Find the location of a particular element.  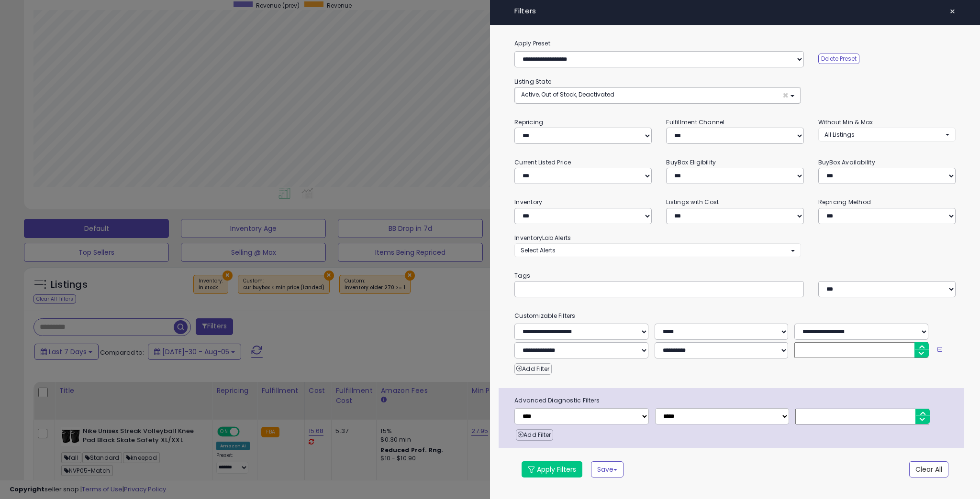

small: Current Listed Price is located at coordinates (543, 162).